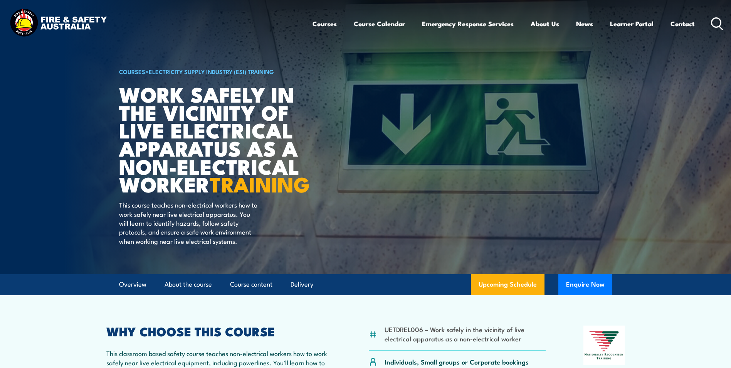  What do you see at coordinates (379, 24) in the screenshot?
I see `a: Course Calendar` at bounding box center [379, 24].